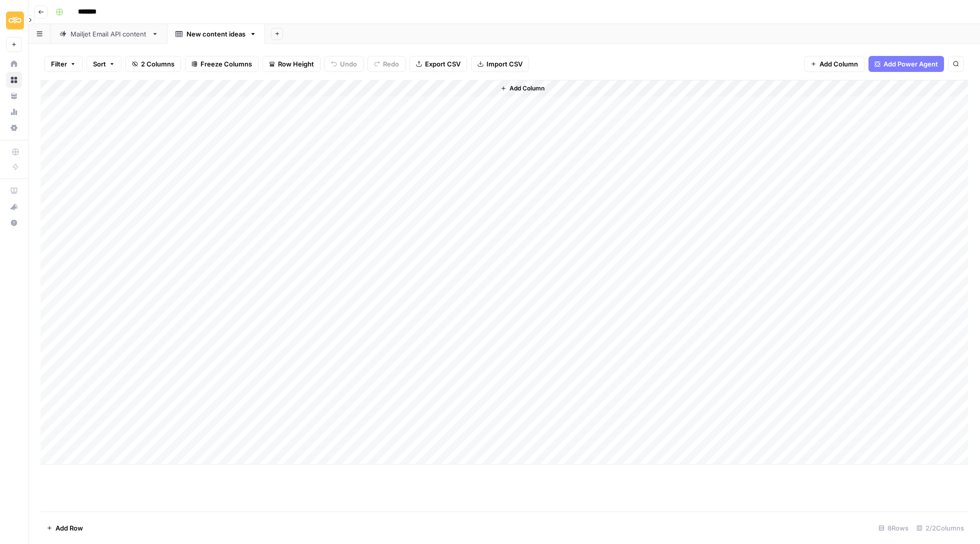  What do you see at coordinates (296, 64) in the screenshot?
I see `span: Row Height` at bounding box center [296, 64].